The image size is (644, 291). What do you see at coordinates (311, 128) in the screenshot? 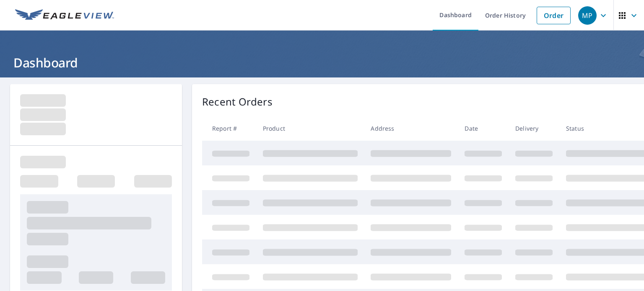
I see `th: Product` at bounding box center [311, 128].